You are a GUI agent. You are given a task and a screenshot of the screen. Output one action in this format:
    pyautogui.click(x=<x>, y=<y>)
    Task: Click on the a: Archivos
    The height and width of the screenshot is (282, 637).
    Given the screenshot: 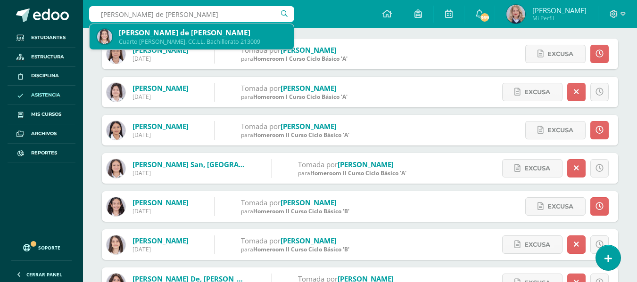 What is the action you would take?
    pyautogui.click(x=41, y=134)
    